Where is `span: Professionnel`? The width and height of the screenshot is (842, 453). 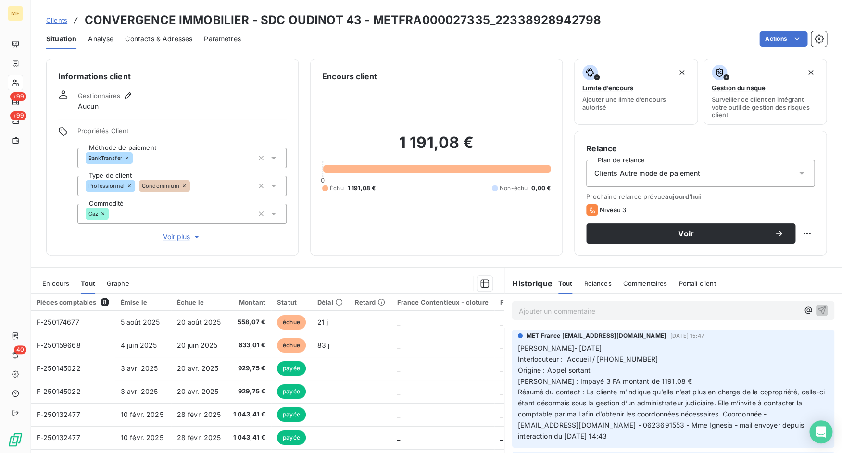
span: Professionnel is located at coordinates (106, 186).